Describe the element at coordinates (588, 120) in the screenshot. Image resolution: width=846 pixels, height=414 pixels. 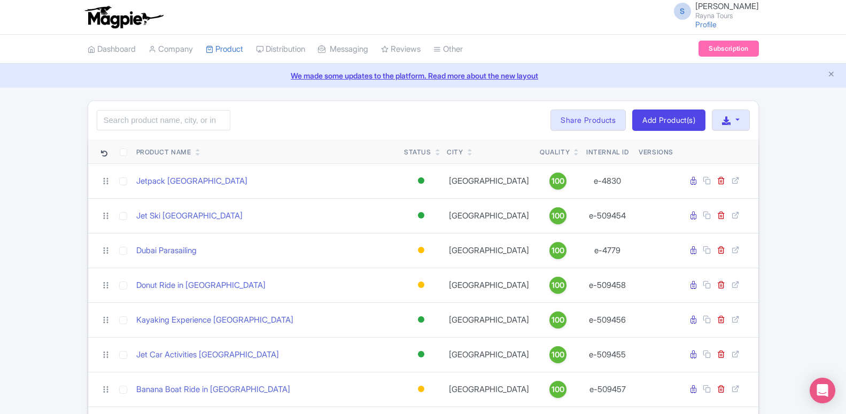
I see `a: Share Products` at that location.